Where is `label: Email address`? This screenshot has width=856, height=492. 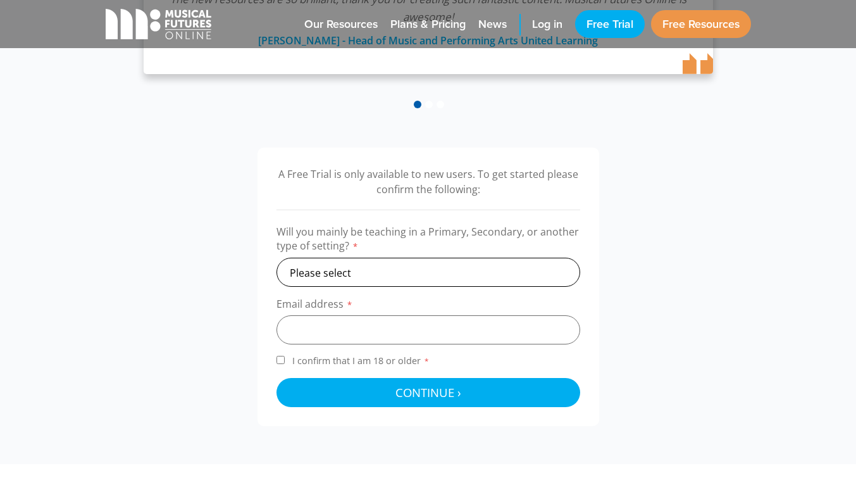
label: Email address is located at coordinates (428, 306).